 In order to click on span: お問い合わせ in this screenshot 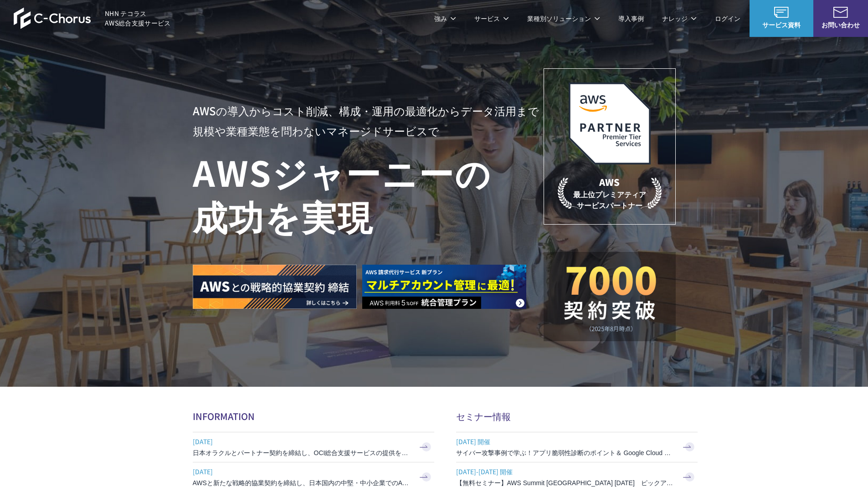, I will do `click(840, 25)`.